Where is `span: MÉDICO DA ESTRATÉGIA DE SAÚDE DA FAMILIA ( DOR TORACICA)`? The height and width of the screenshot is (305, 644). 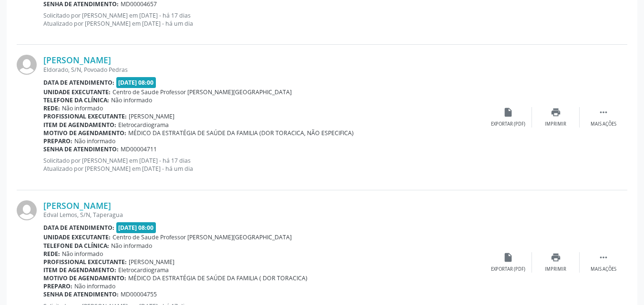 span: MÉDICO DA ESTRATÉGIA DE SAÚDE DA FAMILIA ( DOR TORACICA) is located at coordinates (218, 278).